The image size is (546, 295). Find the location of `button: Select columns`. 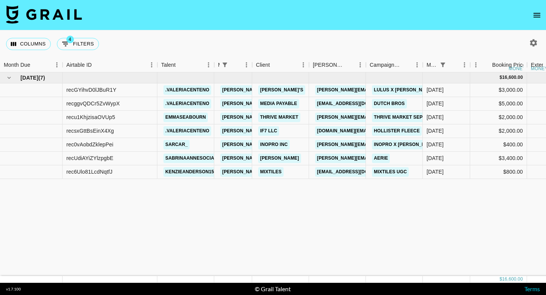

button: Select columns is located at coordinates (28, 44).